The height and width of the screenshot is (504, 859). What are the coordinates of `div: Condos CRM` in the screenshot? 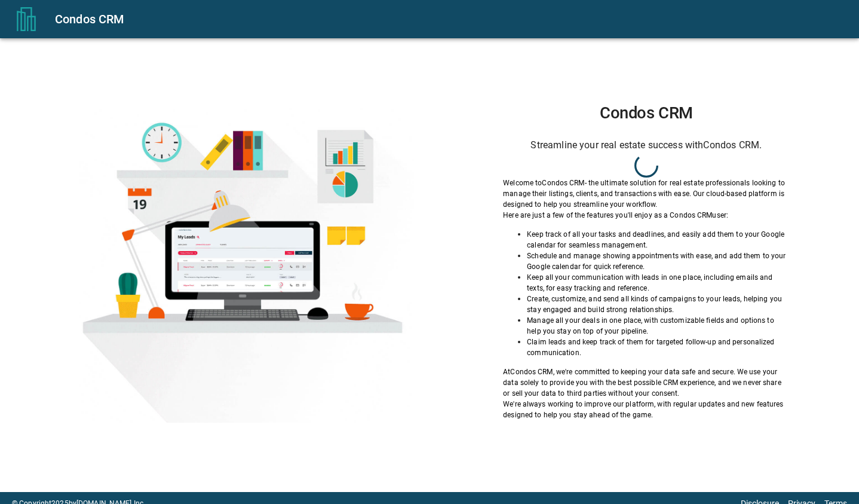 It's located at (450, 19).